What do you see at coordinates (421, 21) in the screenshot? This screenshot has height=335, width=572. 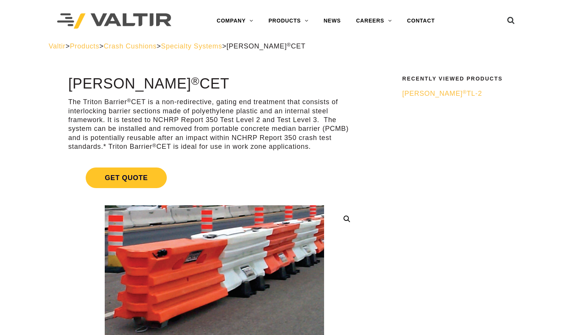 I see `a: CONTACT` at bounding box center [421, 21].